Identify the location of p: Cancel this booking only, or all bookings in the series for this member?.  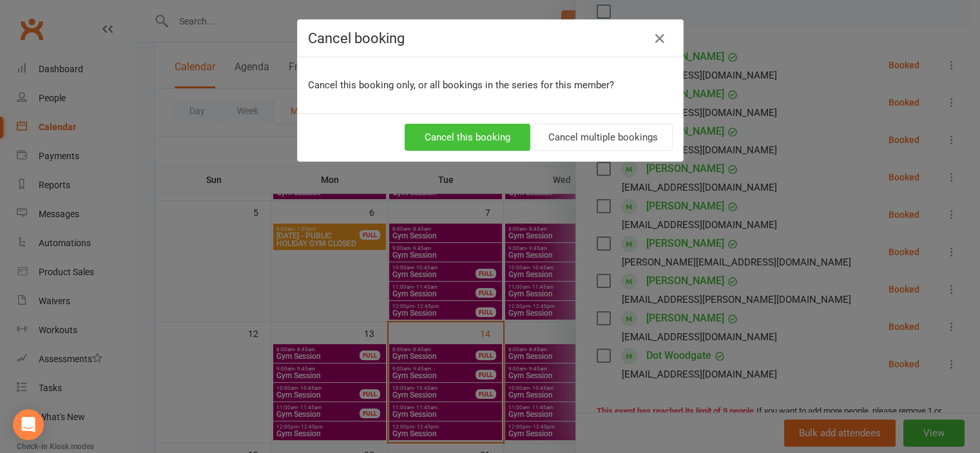
(490, 85).